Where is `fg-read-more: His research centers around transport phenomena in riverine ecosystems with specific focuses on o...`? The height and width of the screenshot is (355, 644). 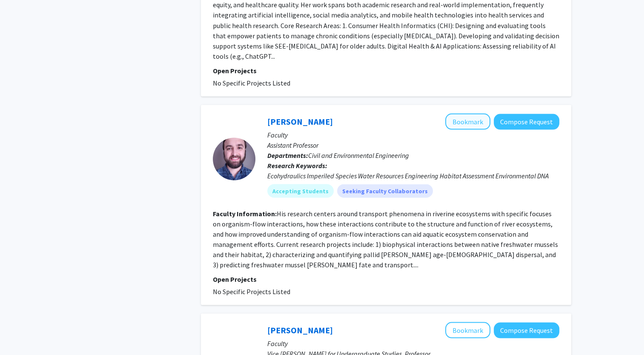
fg-read-more: His research centers around transport phenomena in riverine ecosystems with specific focuses on o... is located at coordinates (385, 239).